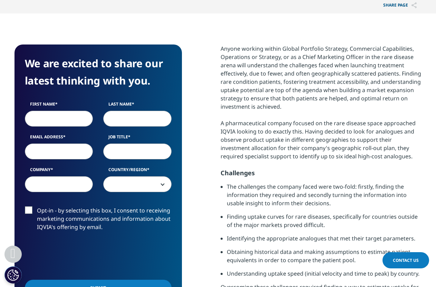 This screenshot has width=436, height=287. Describe the element at coordinates (137, 172) in the screenshot. I see `label: Country/Region` at that location.